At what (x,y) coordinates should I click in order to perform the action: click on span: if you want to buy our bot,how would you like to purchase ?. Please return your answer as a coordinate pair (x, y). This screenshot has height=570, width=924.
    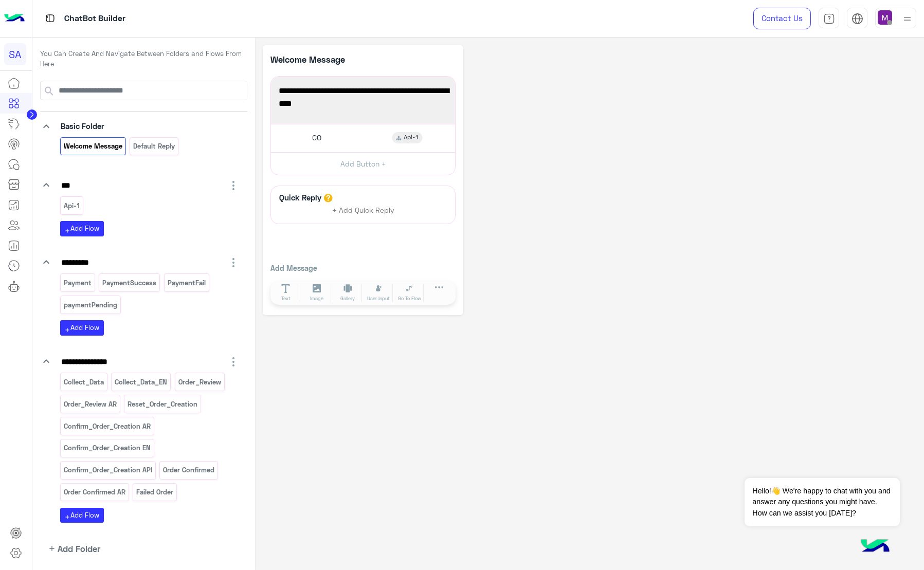
    Looking at the image, I should click on (363, 97).